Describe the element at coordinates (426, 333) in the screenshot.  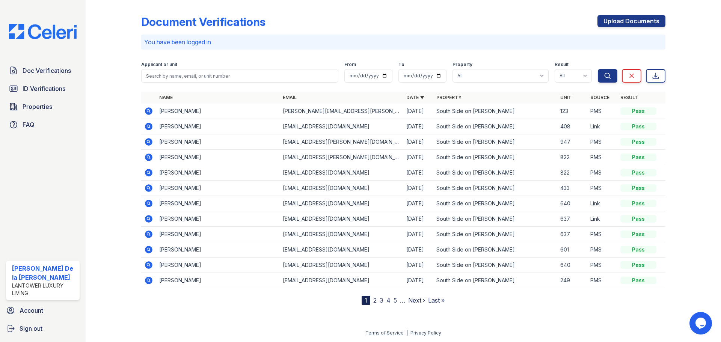
I see `a: Privacy Policy` at that location.